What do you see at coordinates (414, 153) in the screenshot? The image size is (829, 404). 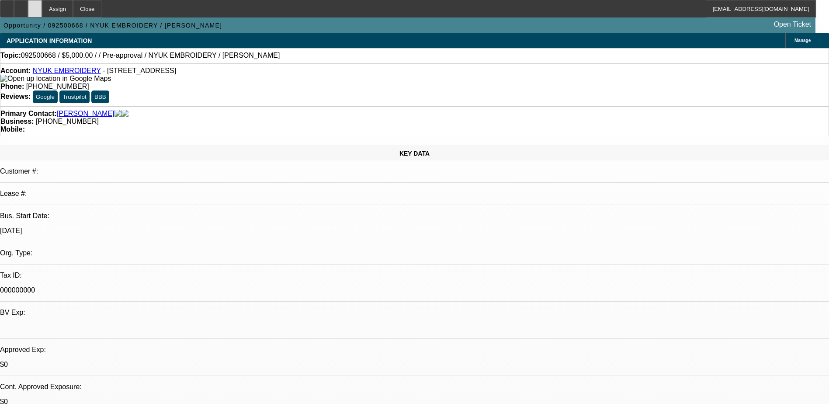 I see `span: KEY DATA` at bounding box center [414, 153].